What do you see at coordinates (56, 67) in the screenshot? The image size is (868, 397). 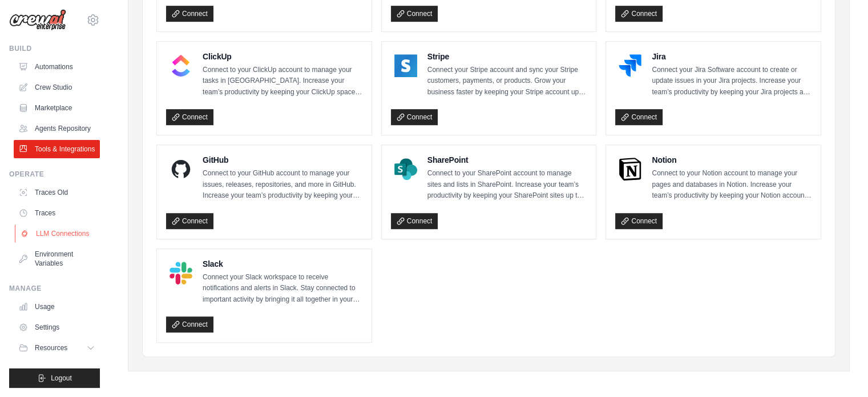 I see `a: Automations` at bounding box center [56, 67].